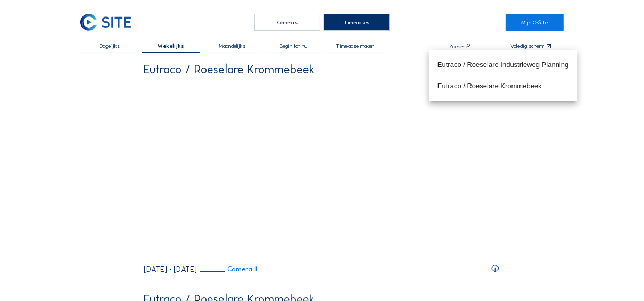 The width and height of the screenshot is (644, 301). I want to click on a: Camera 1, so click(228, 269).